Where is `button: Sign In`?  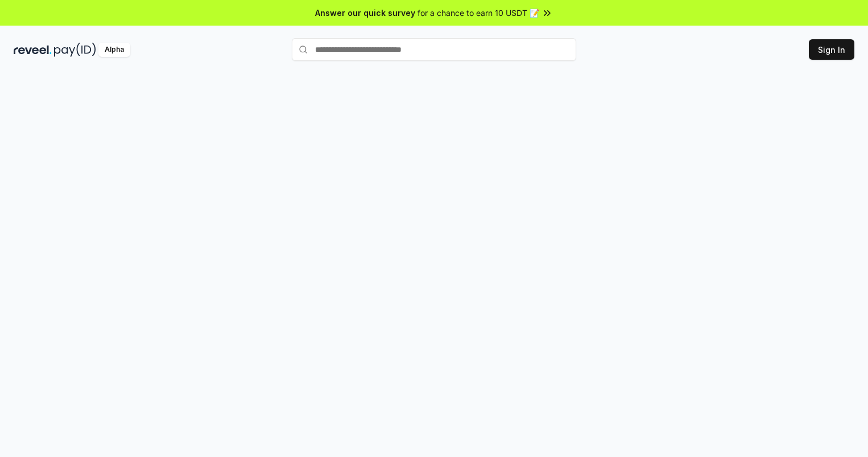
button: Sign In is located at coordinates (832, 49).